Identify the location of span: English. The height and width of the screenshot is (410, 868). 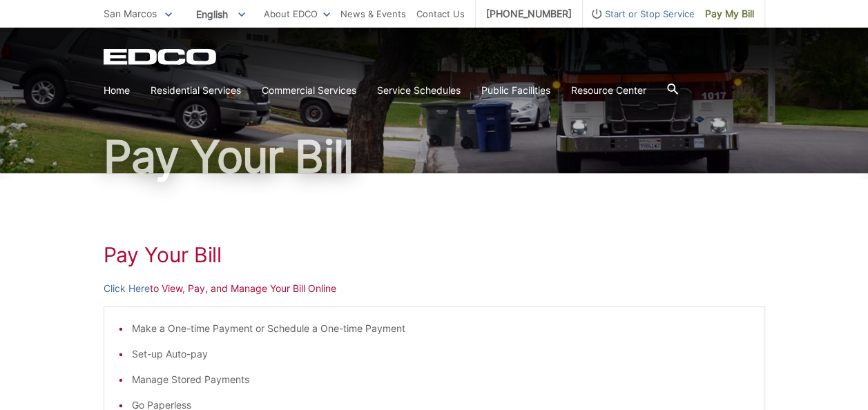
(220, 14).